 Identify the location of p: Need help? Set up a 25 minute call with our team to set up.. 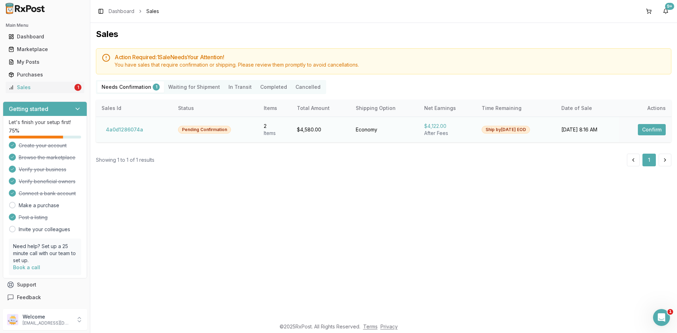
(45, 254).